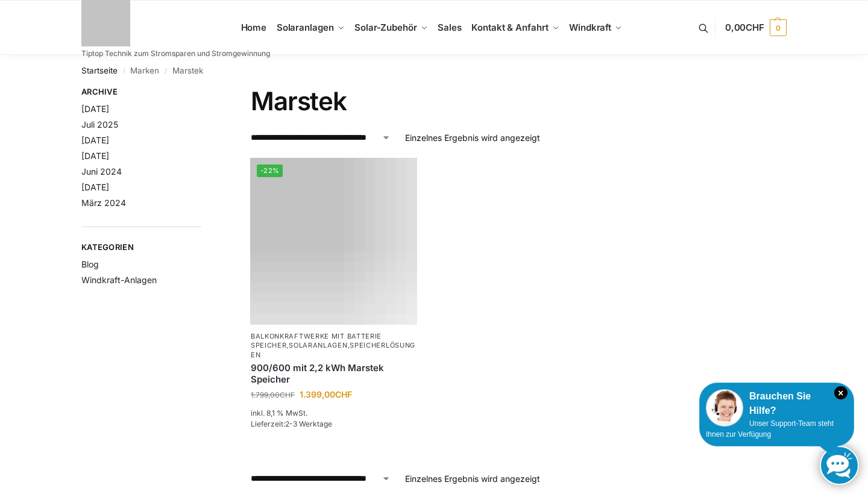 The image size is (868, 494). What do you see at coordinates (777, 403) in the screenshot?
I see `div: Brauchen Sie Hilfe?` at bounding box center [777, 403].